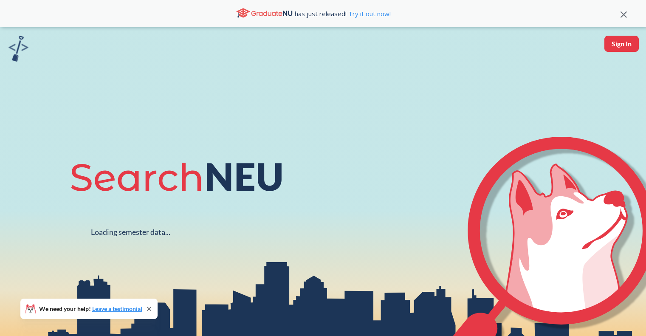  I want to click on a: Leave a testimonial, so click(117, 308).